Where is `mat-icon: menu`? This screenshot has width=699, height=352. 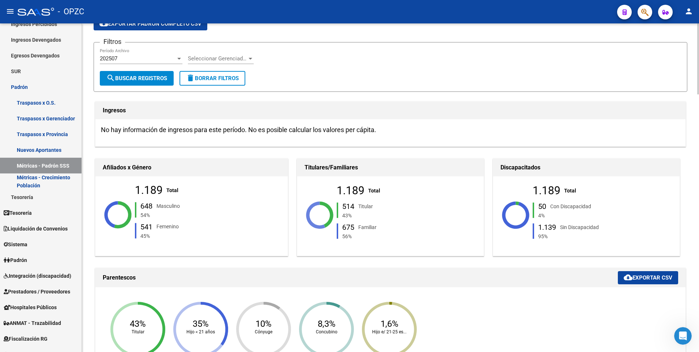 mat-icon: menu is located at coordinates (10, 11).